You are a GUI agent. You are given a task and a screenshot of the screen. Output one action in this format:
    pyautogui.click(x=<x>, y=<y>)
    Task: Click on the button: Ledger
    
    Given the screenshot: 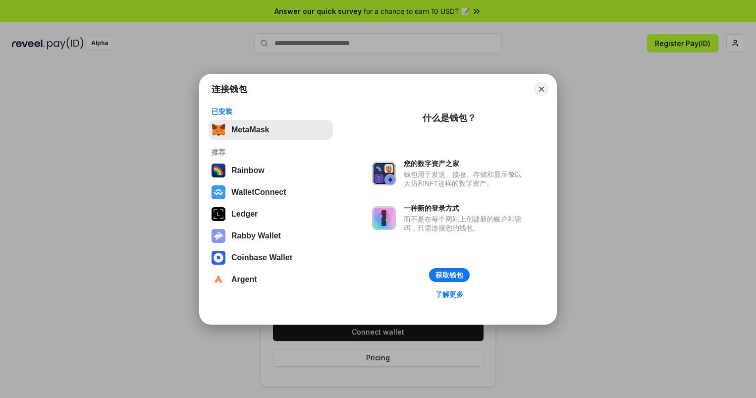 What is the action you would take?
    pyautogui.click(x=270, y=214)
    